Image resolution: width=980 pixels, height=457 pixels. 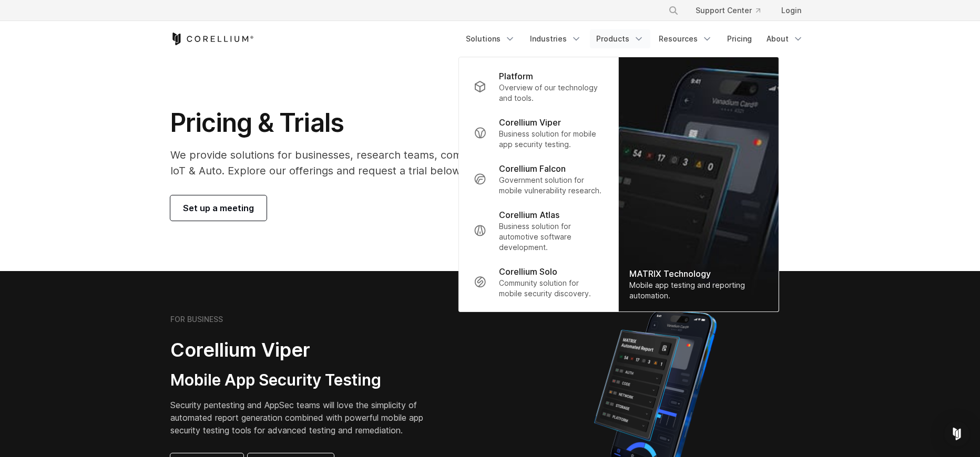 I want to click on a: Products, so click(x=620, y=39).